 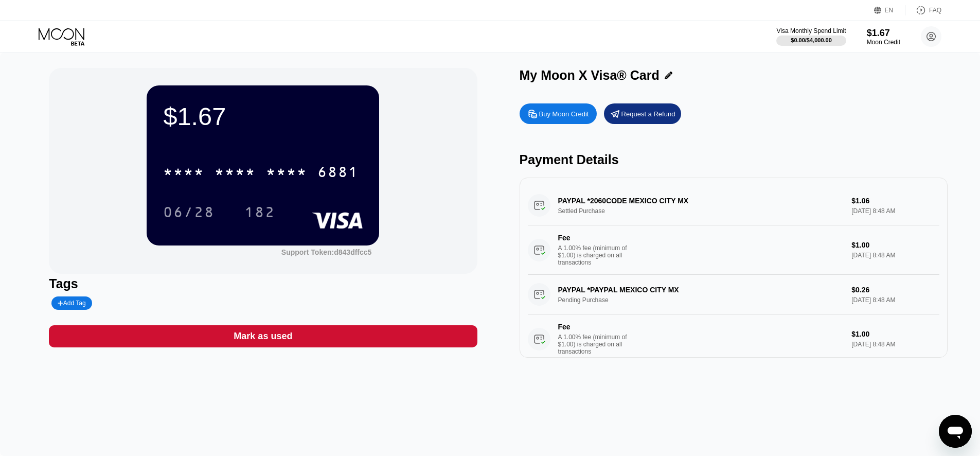 What do you see at coordinates (734, 159) in the screenshot?
I see `div: Payment Details` at bounding box center [734, 159].